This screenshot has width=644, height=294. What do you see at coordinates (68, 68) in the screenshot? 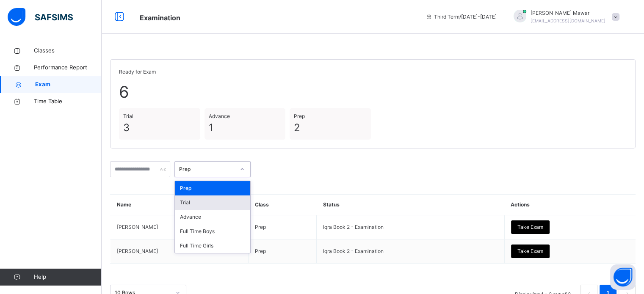
I see `span: Performance Report` at bounding box center [68, 68].